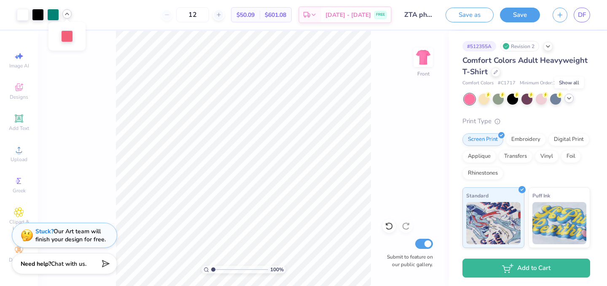  What do you see at coordinates (519, 15) in the screenshot?
I see `button: Save` at bounding box center [519, 15].